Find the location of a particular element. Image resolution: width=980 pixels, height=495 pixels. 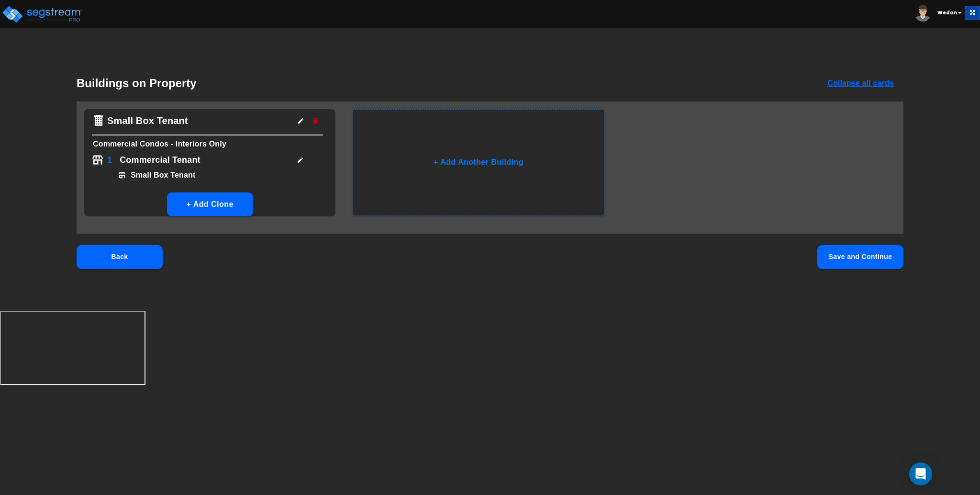

h4: Small Box Tenant is located at coordinates (147, 120).